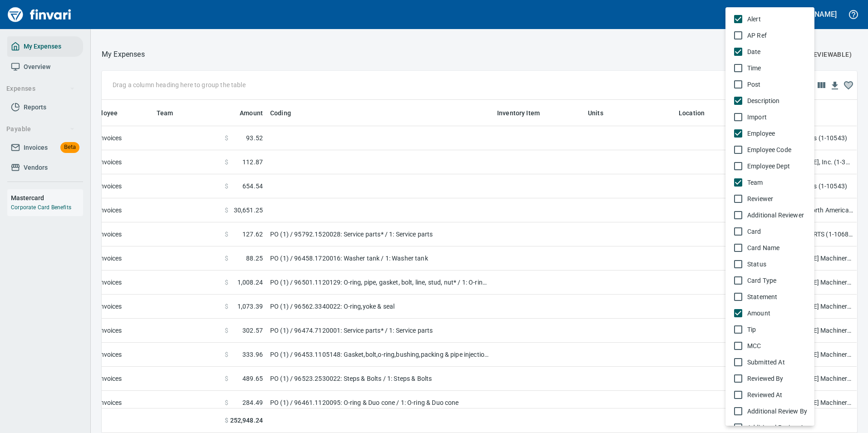 The width and height of the screenshot is (868, 433). I want to click on li: Status, so click(770, 265).